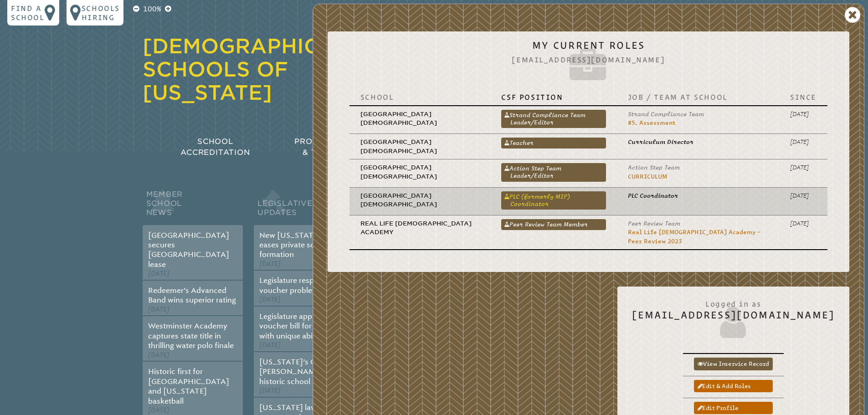 The image size is (868, 415). I want to click on span: Logged in as, so click(733, 302).